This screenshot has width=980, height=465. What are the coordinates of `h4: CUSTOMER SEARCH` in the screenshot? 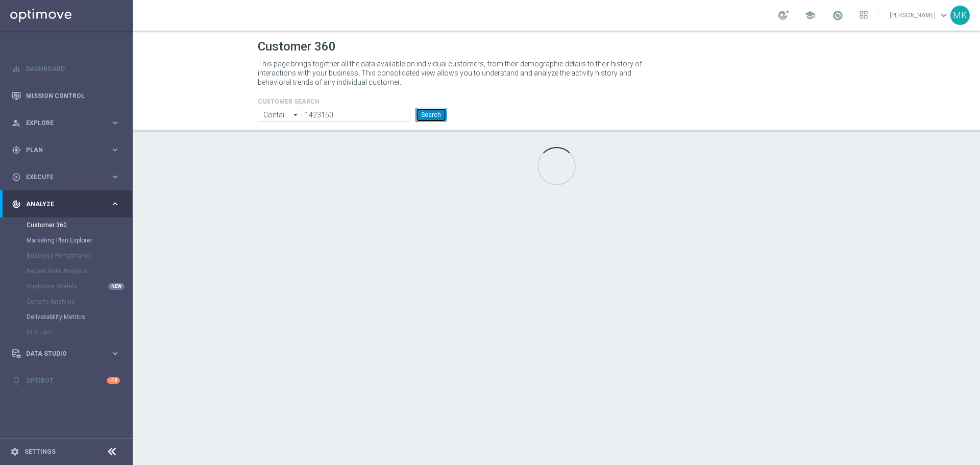 It's located at (352, 102).